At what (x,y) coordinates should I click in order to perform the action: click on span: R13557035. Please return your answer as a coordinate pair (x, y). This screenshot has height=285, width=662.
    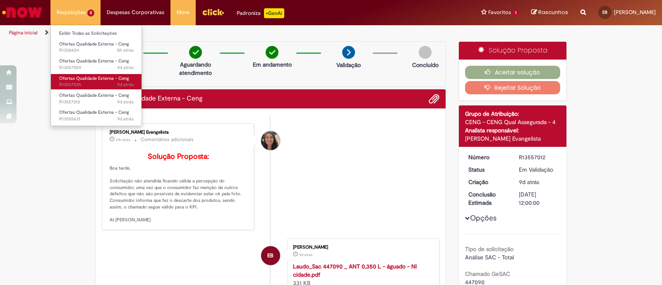
    Looking at the image, I should click on (96, 85).